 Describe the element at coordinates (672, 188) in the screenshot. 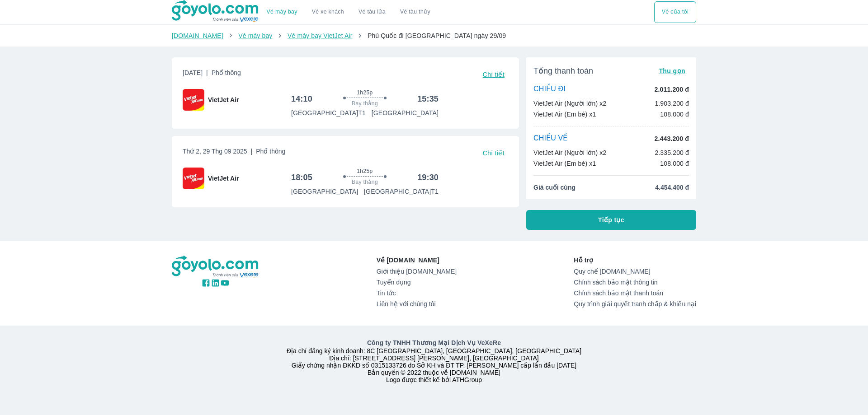

I see `span: 4.454.400 đ` at that location.